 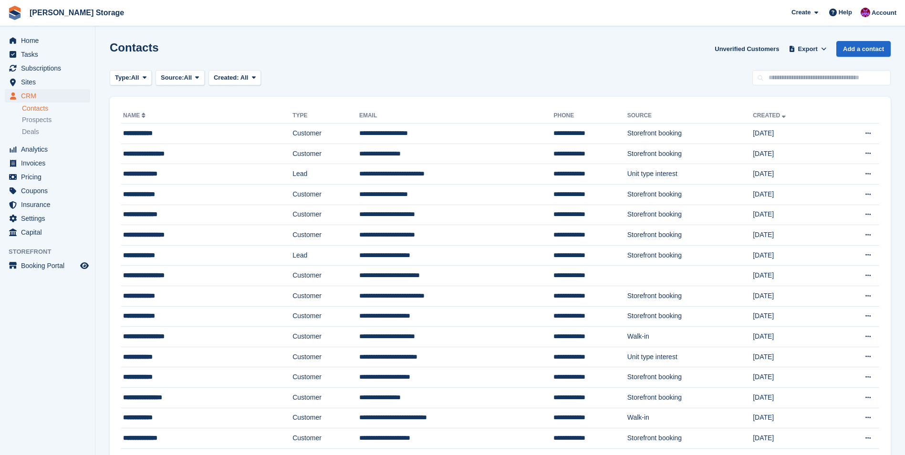 What do you see at coordinates (866, 12) in the screenshot?
I see `img: Audra Whitelaw` at bounding box center [866, 12].